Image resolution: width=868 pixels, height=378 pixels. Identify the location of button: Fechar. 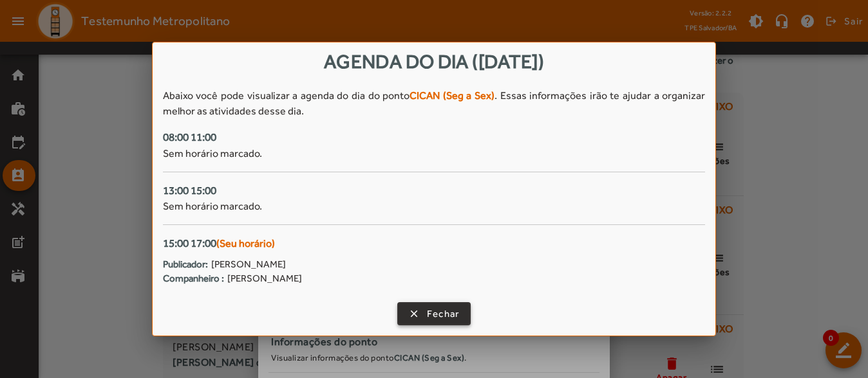
(434, 314).